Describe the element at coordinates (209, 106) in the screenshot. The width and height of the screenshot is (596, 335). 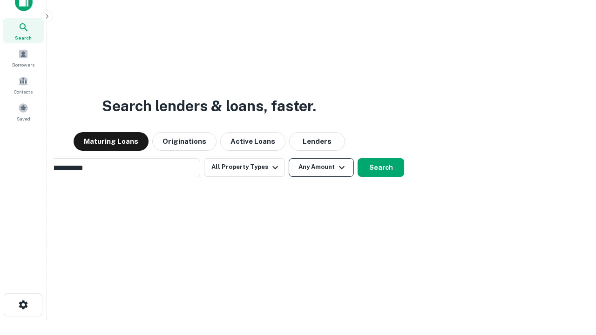
I see `h3: Search lenders & loans, faster.` at that location.